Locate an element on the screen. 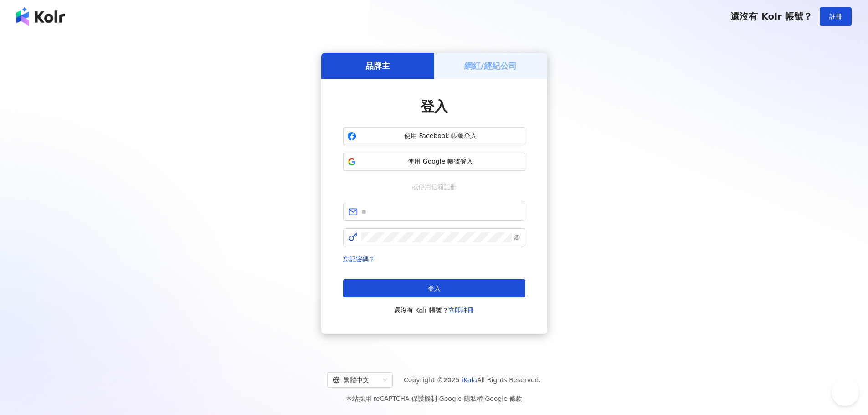 The image size is (868, 415). span: 註冊 is located at coordinates (835, 16).